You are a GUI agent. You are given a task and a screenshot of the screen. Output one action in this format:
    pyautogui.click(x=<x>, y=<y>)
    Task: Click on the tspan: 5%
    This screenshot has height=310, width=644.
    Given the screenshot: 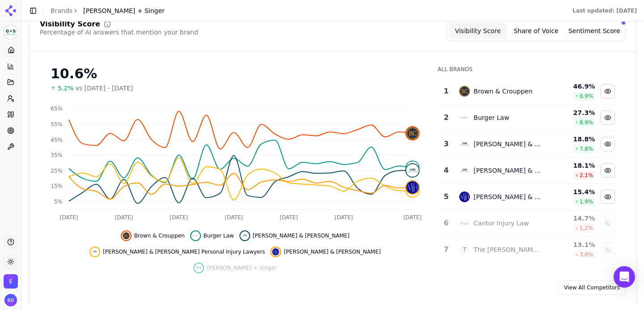 What is the action you would take?
    pyautogui.click(x=58, y=202)
    